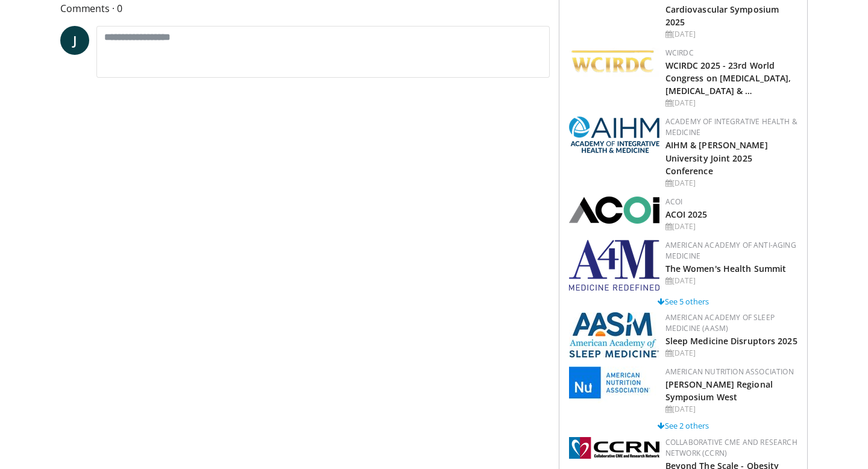  I want to click on img: cfbe6829-7384-4152-9e0d-e1d82b4d156d.jpg.150x105_q85_autocrop_double_scale_upscale_version-0.2.jpg, so click(614, 335).